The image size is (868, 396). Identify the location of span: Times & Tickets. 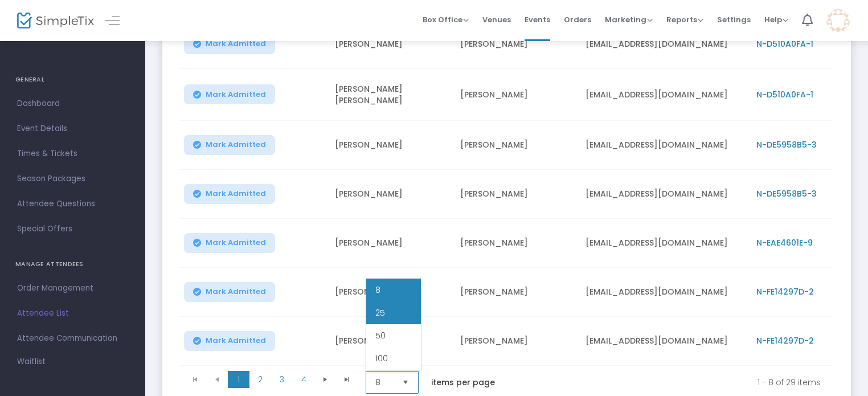
(73, 154).